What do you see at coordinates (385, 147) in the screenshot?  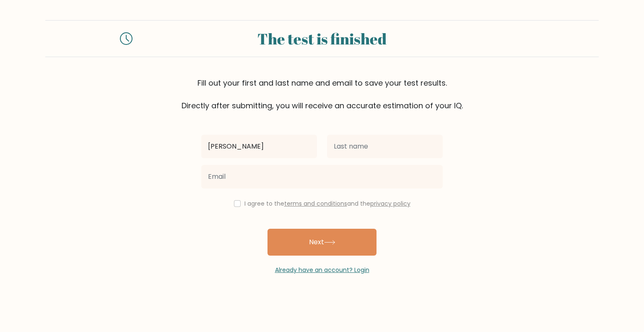 I see `input: Last name` at bounding box center [385, 147].